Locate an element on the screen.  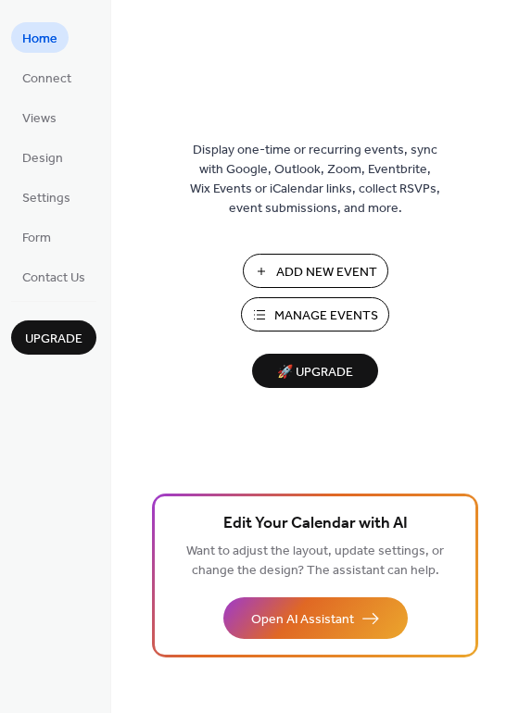
button: Manage Events is located at coordinates (315, 314).